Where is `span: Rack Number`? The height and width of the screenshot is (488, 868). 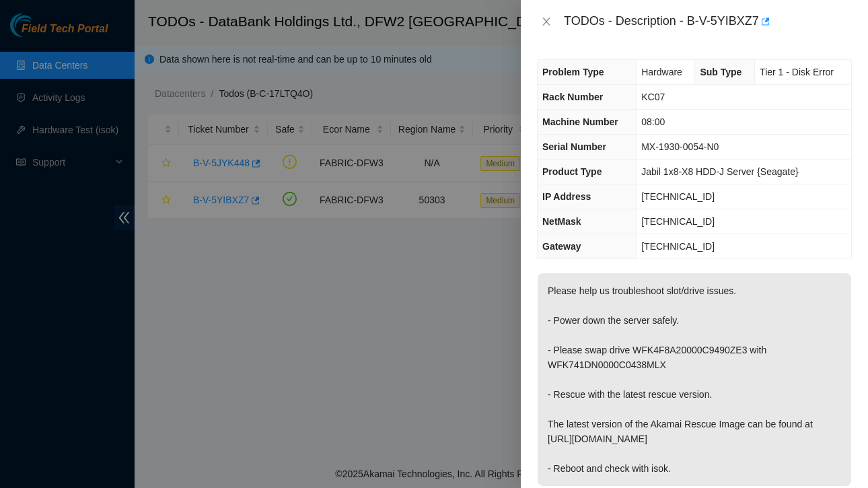
span: Rack Number is located at coordinates (573, 97).